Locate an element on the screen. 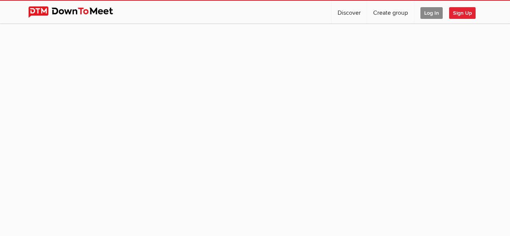 The image size is (510, 236). a: Log In is located at coordinates (431, 12).